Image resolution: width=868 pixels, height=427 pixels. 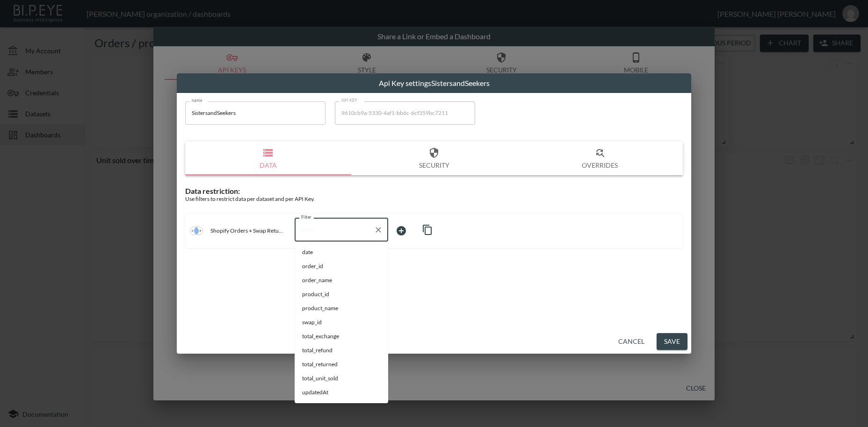 I want to click on div: Use filters to restrict data per dataset and per API Key., so click(x=434, y=199).